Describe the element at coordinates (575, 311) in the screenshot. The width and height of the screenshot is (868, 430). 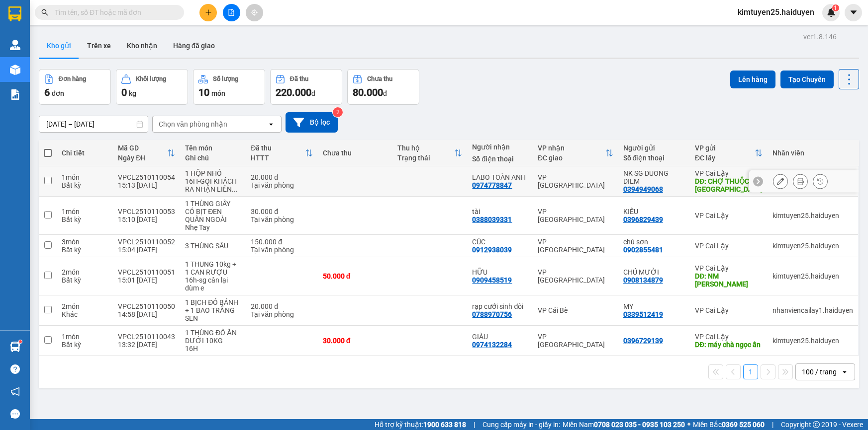
I see `div: VP Cái Bè` at that location.